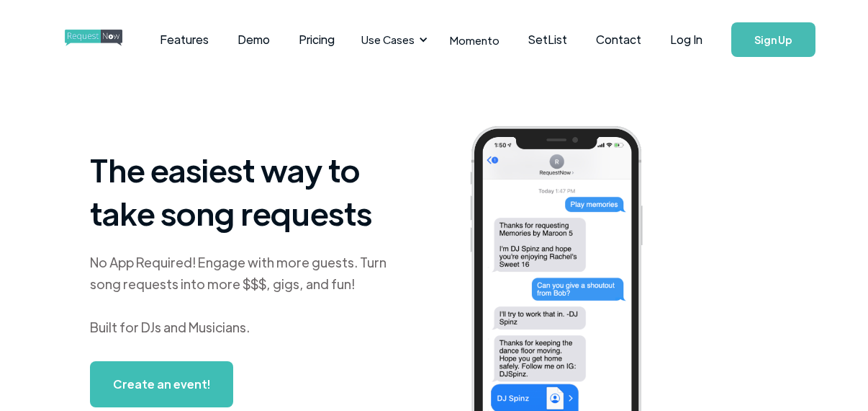 The height and width of the screenshot is (411, 868). What do you see at coordinates (106, 38) in the screenshot?
I see `img: requestnow logo` at bounding box center [106, 38].